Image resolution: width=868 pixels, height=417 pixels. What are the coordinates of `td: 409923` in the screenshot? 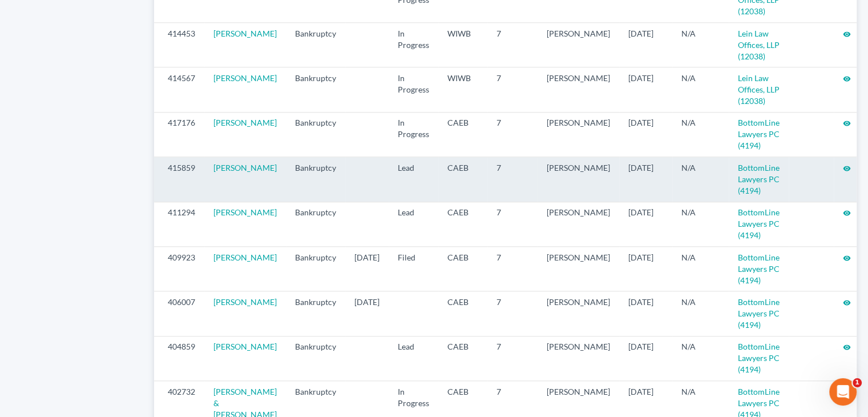 It's located at (179, 268).